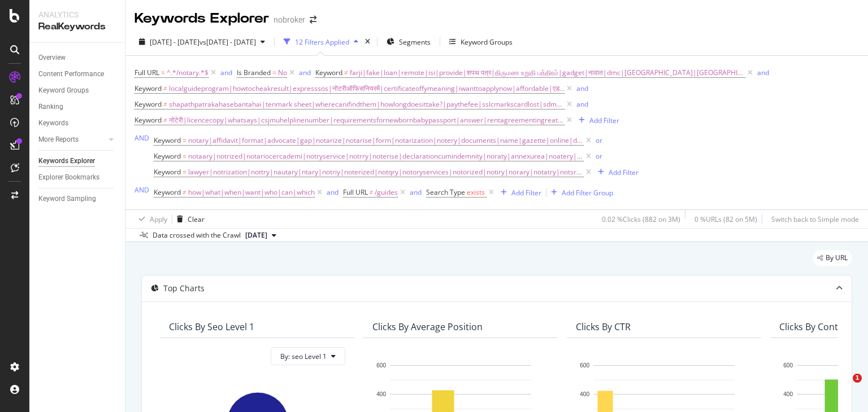 The width and height of the screenshot is (868, 412). I want to click on div: Clear, so click(196, 219).